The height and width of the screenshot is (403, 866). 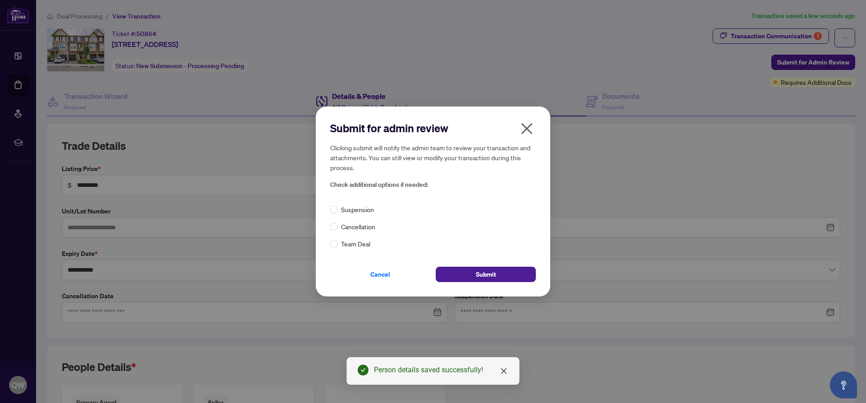 I want to click on span: Team Deal, so click(x=355, y=244).